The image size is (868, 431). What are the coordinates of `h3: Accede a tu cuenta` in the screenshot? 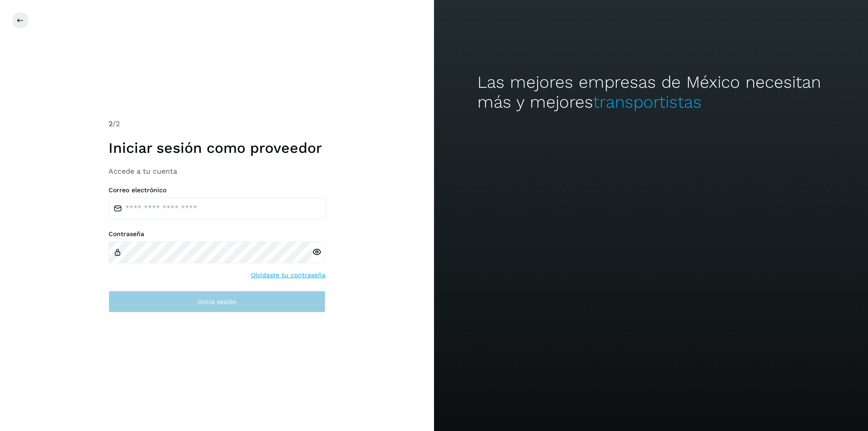 It's located at (217, 171).